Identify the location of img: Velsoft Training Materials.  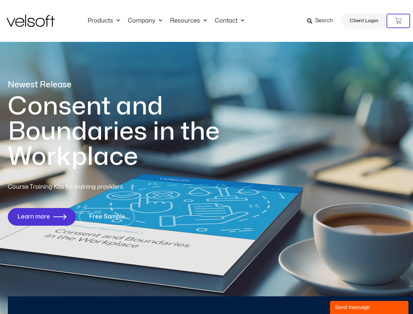
(30, 21).